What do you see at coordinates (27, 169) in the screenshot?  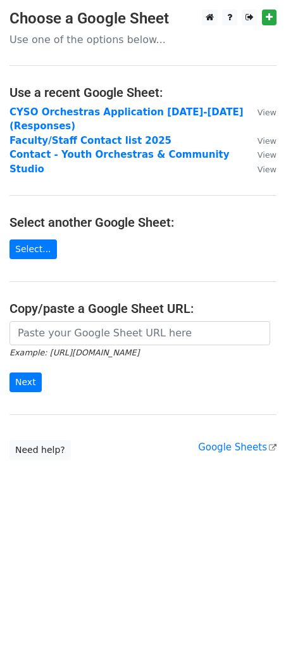 I see `a: Studio` at bounding box center [27, 169].